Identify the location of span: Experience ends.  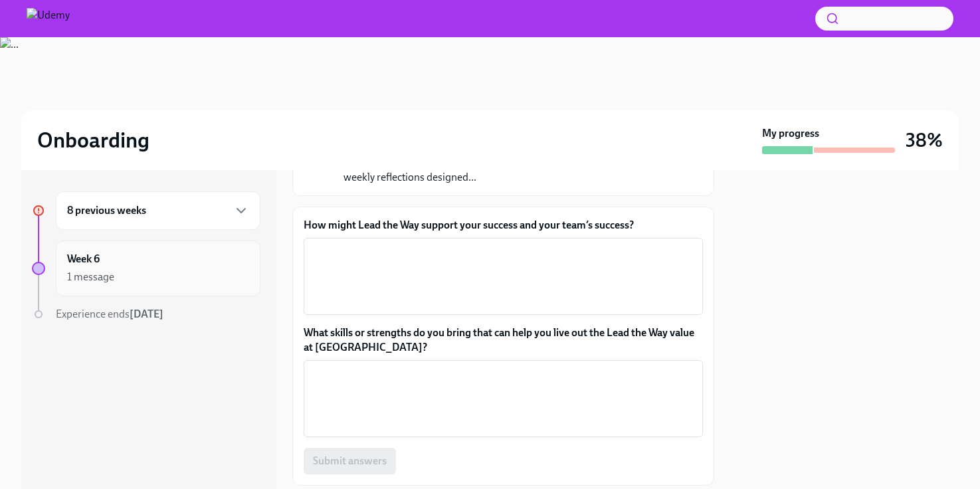
(109, 313).